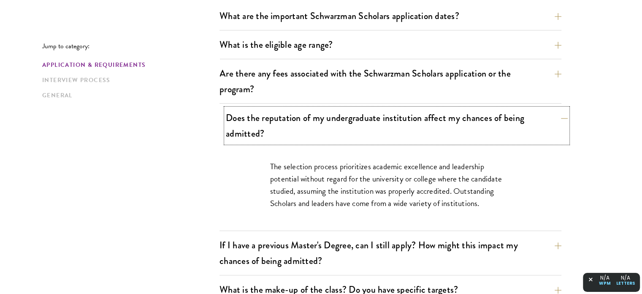 This screenshot has height=294, width=642. What do you see at coordinates (391, 253) in the screenshot?
I see `button: If I have a previous Master's Degree, can I still apply? How might this impact my chances of bein...` at bounding box center [391, 253].